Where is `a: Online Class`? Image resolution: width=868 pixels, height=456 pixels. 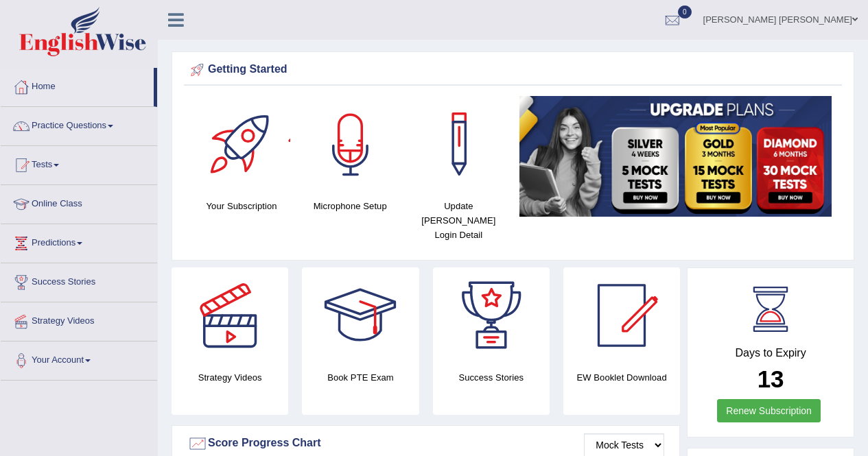
a: Online Class is located at coordinates (79, 202).